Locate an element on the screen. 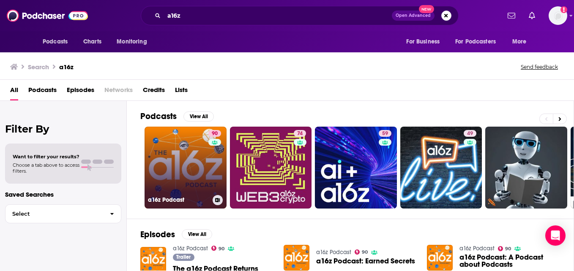 The image size is (574, 271). a: Podcasts is located at coordinates (42, 92).